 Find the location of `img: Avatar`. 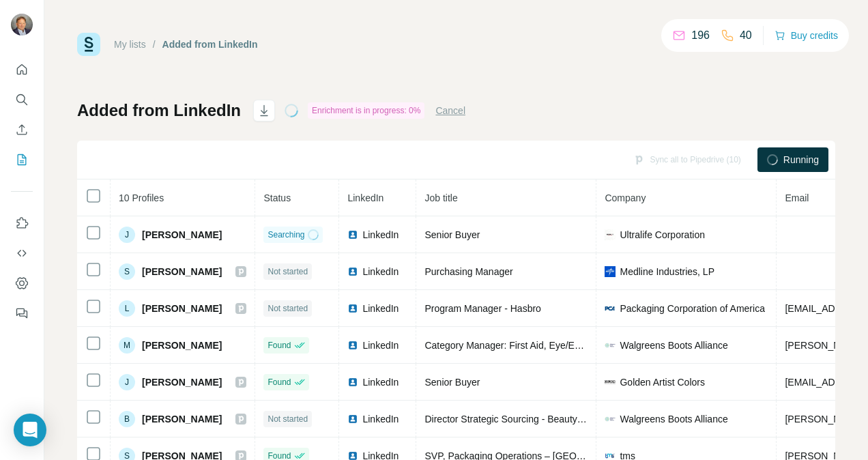

img: Avatar is located at coordinates (22, 25).